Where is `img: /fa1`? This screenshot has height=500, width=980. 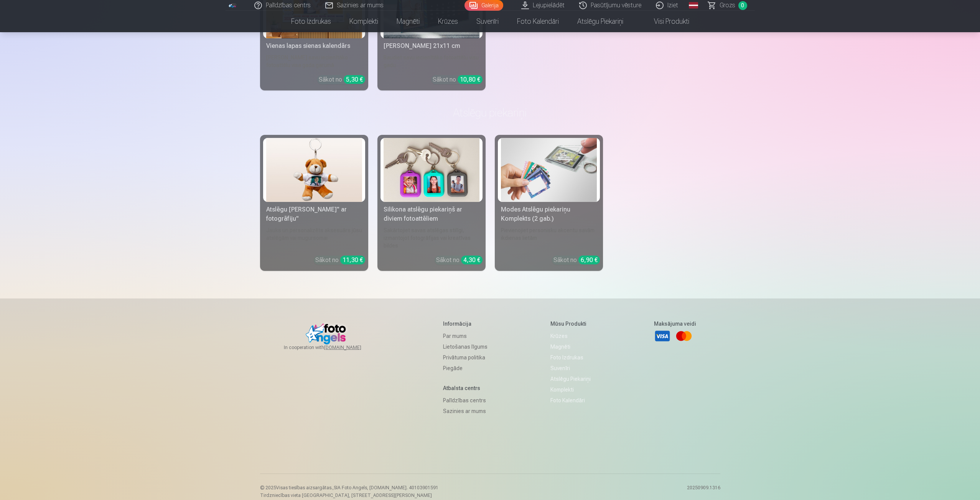
img: /fa1 is located at coordinates (233, 5).